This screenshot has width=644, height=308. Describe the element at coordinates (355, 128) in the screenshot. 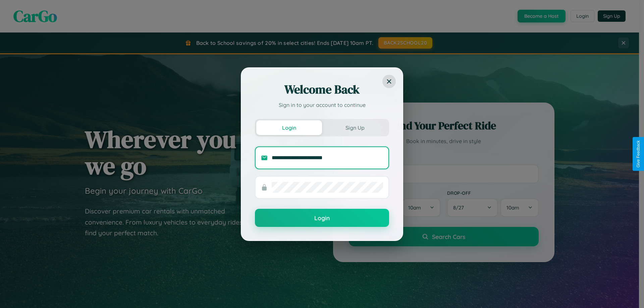

I see `button: Sign Up` at that location.